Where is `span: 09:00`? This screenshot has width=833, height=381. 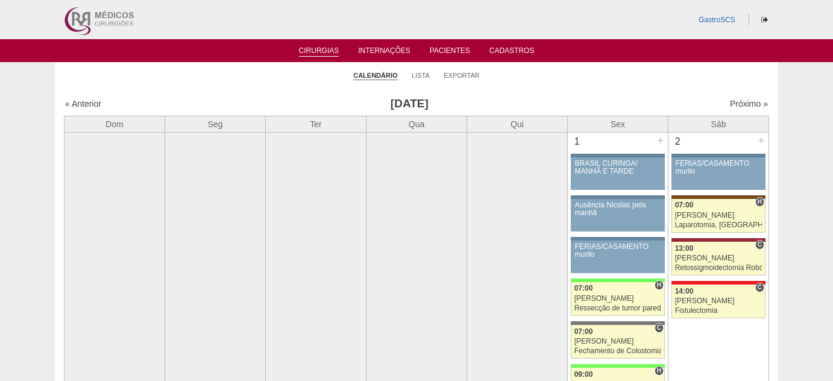
span: 09:00 is located at coordinates (584, 375).